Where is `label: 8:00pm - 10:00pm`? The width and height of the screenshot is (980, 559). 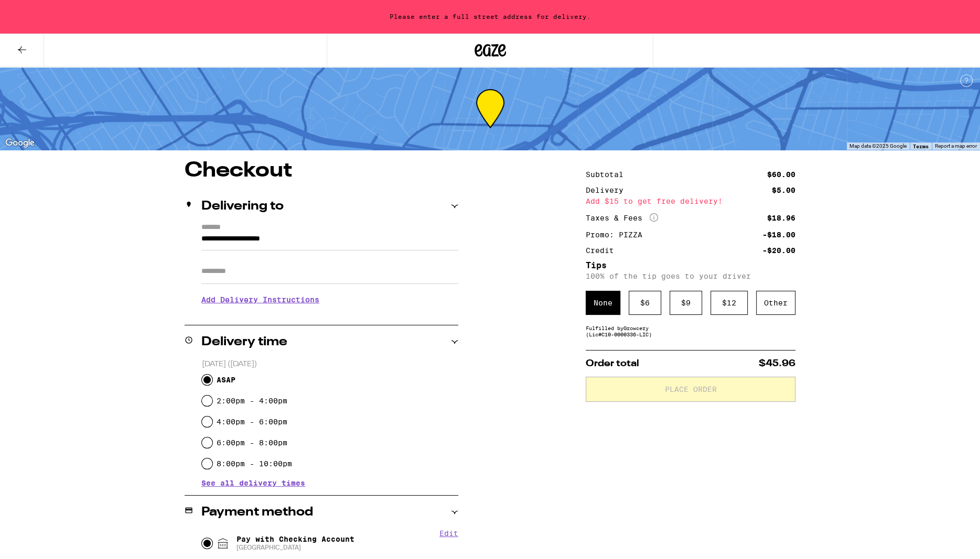 label: 8:00pm - 10:00pm is located at coordinates (255, 464).